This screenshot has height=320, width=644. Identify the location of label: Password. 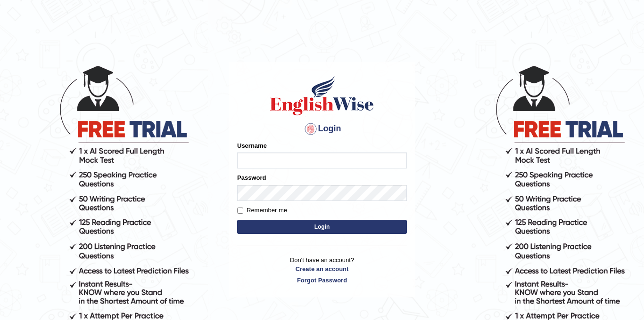
(251, 178).